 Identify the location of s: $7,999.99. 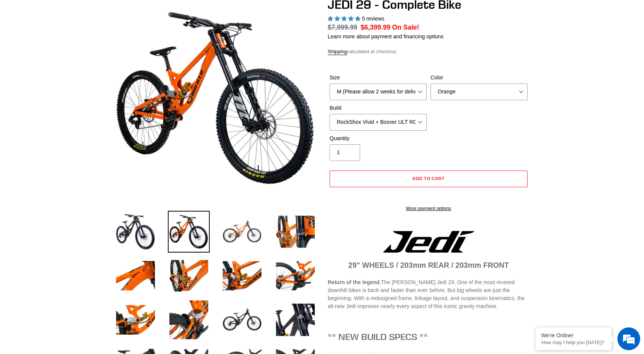
(343, 28).